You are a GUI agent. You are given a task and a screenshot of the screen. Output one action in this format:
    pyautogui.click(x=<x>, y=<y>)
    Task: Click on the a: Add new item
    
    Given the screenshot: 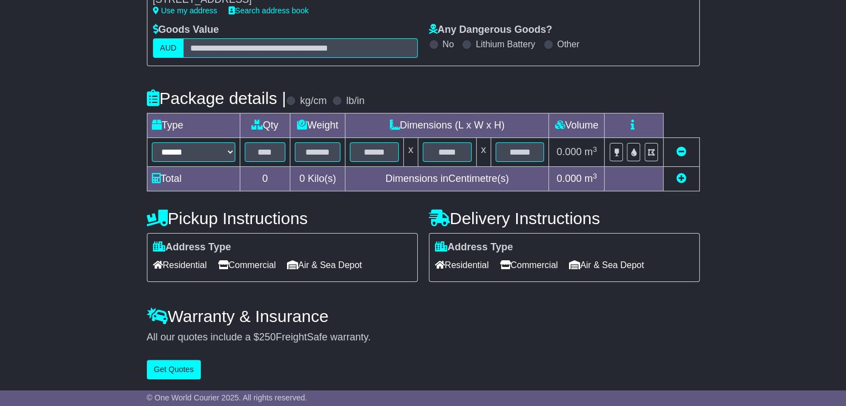 What is the action you would take?
    pyautogui.click(x=681, y=179)
    